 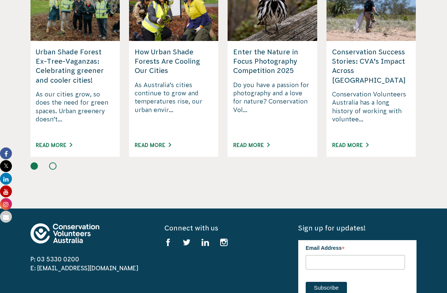 I want to click on label: Email Address, so click(x=355, y=247).